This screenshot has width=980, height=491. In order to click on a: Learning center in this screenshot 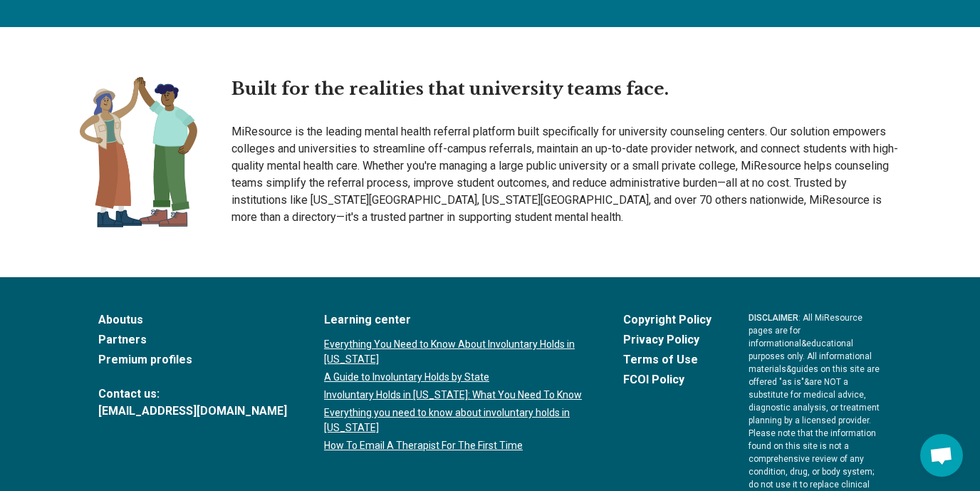, I will do `click(455, 320)`.